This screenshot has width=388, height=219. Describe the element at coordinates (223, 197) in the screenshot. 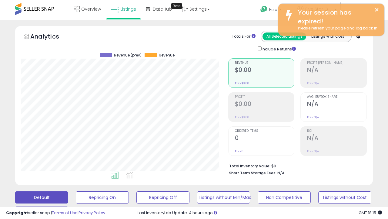

I see `button: Listings without Min/Max` at that location.